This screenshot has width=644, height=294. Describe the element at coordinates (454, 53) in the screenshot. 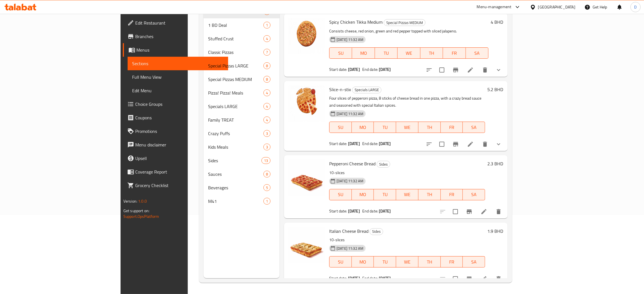

I see `button: FR` at that location.